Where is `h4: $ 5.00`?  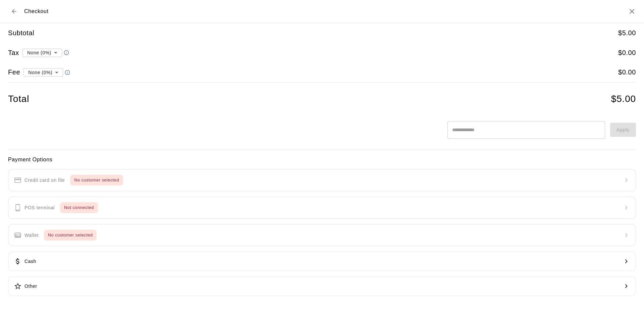
h4: $ 5.00 is located at coordinates (624, 99).